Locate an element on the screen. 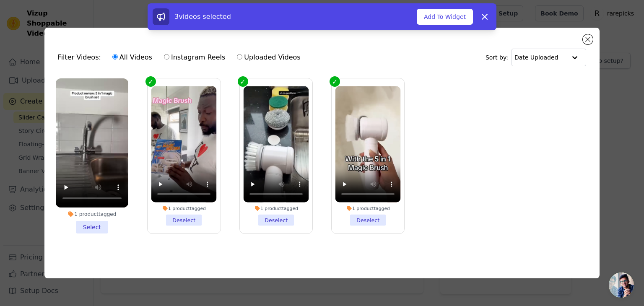 Image resolution: width=644 pixels, height=306 pixels. span: 3 videos selected is located at coordinates (202, 16).